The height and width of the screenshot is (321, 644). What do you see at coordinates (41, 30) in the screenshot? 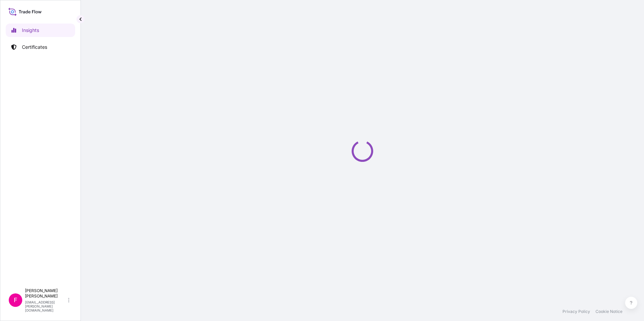
I see `a: Insights` at bounding box center [41, 30].